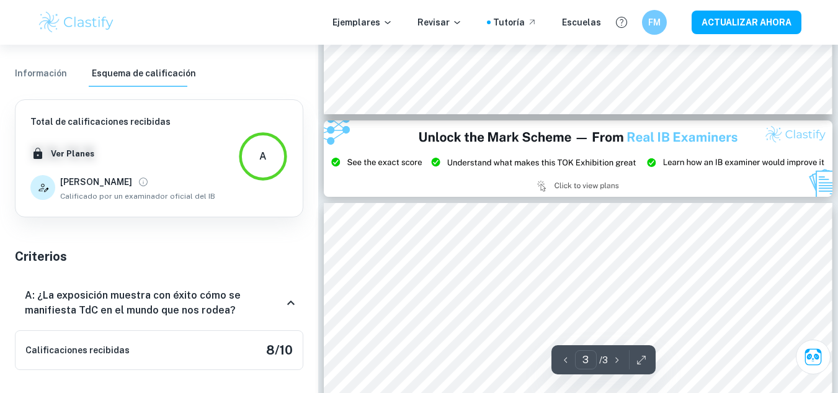 The image size is (838, 393). Describe the element at coordinates (622, 22) in the screenshot. I see `button: Ayuda y comentarios` at that location.